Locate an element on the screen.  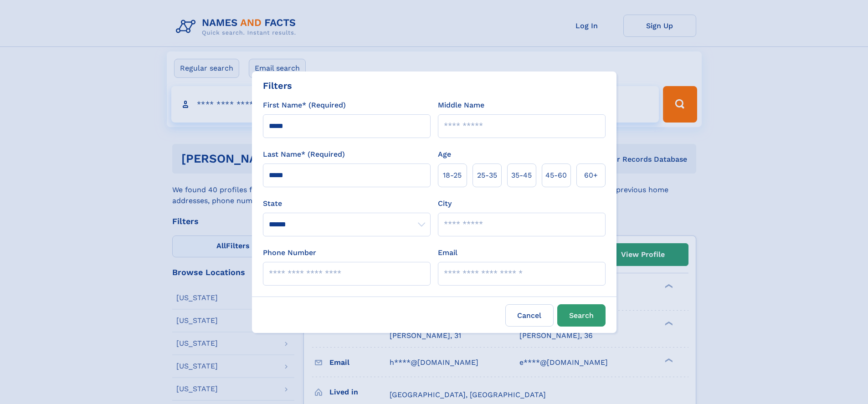
label: City is located at coordinates (445, 204).